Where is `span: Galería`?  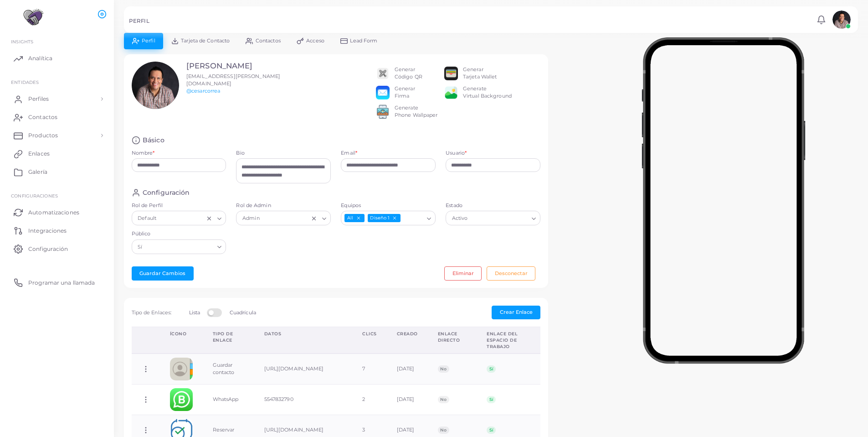
span: Galería is located at coordinates (38, 172).